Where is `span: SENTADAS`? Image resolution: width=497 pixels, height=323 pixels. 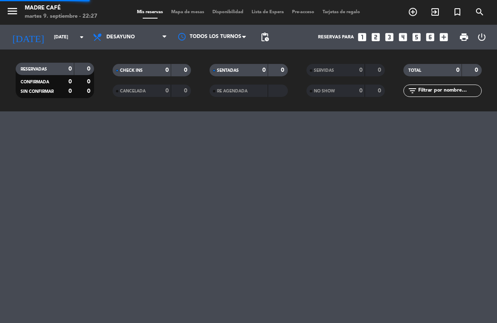
span: SENTADAS is located at coordinates (228, 71).